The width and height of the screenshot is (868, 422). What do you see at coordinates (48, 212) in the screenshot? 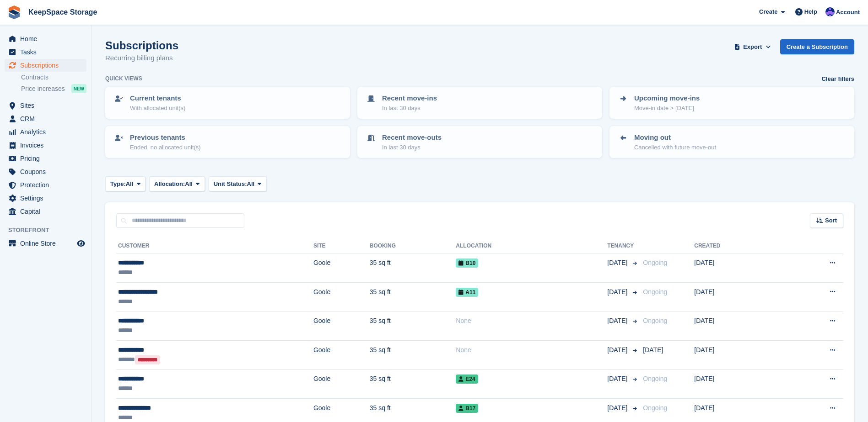
I see `span: Capital` at bounding box center [48, 212].